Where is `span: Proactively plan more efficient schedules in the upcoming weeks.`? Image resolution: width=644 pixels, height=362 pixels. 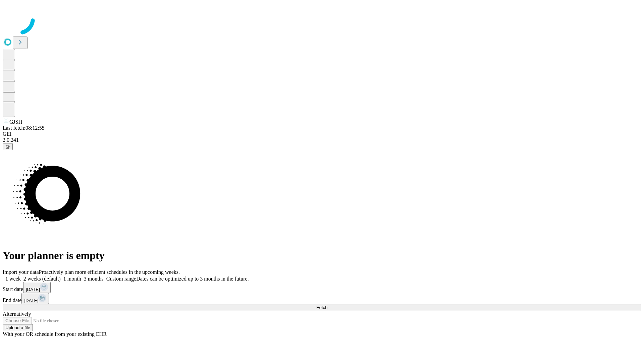 span: Proactively plan more efficient schedules in the upcoming weeks. is located at coordinates (109, 272).